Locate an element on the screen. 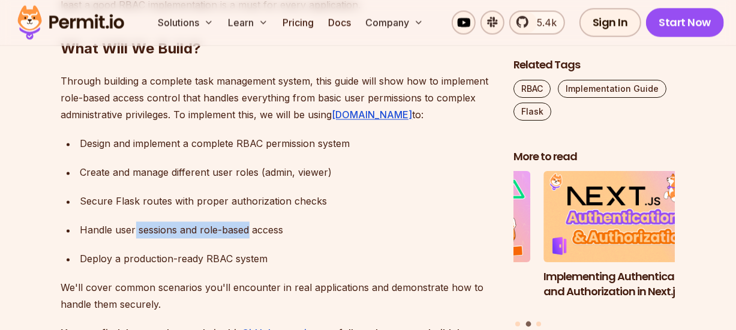 This screenshot has height=330, width=736. h2: Related Tags is located at coordinates (594, 65).